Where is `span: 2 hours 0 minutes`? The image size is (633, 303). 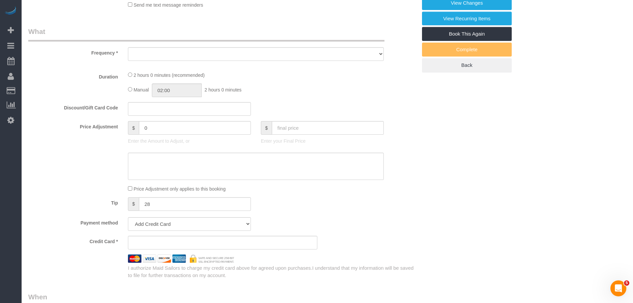 span: 2 hours 0 minutes is located at coordinates (223, 90).